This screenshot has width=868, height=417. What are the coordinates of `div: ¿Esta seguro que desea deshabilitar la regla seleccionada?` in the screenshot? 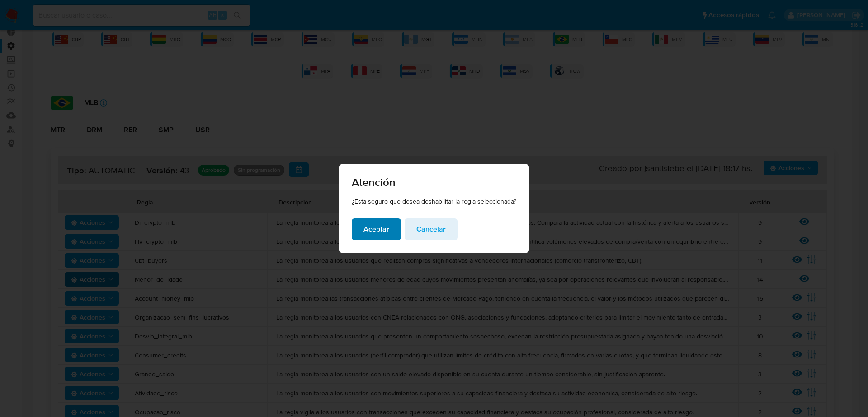 It's located at (434, 208).